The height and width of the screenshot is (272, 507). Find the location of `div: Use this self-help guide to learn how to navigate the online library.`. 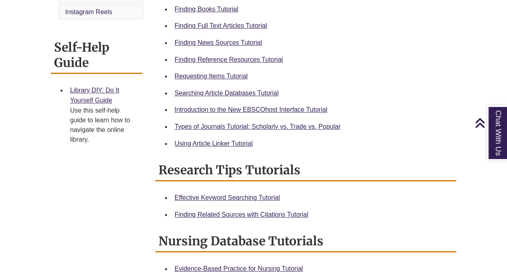

div: Use this self-help guide to learn how to navigate the online library. is located at coordinates (103, 125).